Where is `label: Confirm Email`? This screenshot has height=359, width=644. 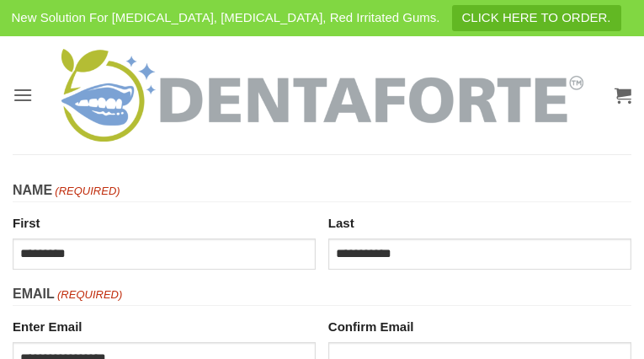
label: Confirm Email is located at coordinates (480, 324).